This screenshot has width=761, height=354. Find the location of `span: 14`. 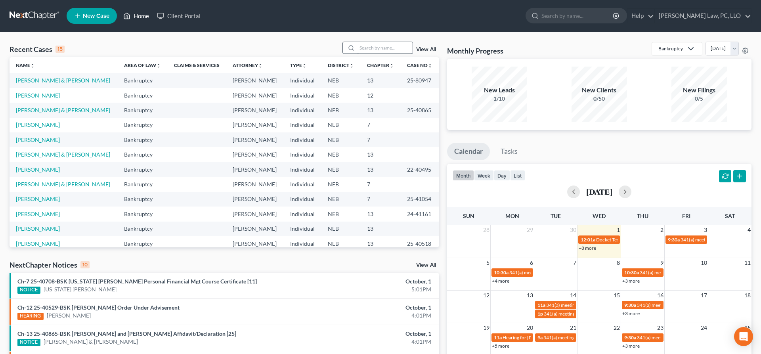

span: 14 is located at coordinates (573, 295).